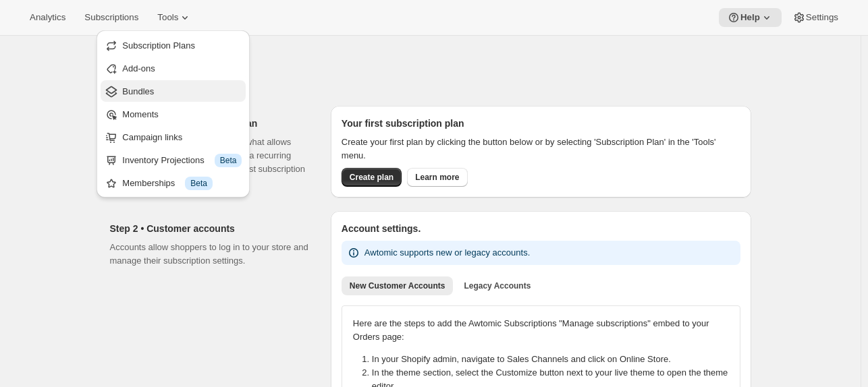 The width and height of the screenshot is (868, 387). What do you see at coordinates (173, 69) in the screenshot?
I see `button: Add-ons` at bounding box center [173, 69].